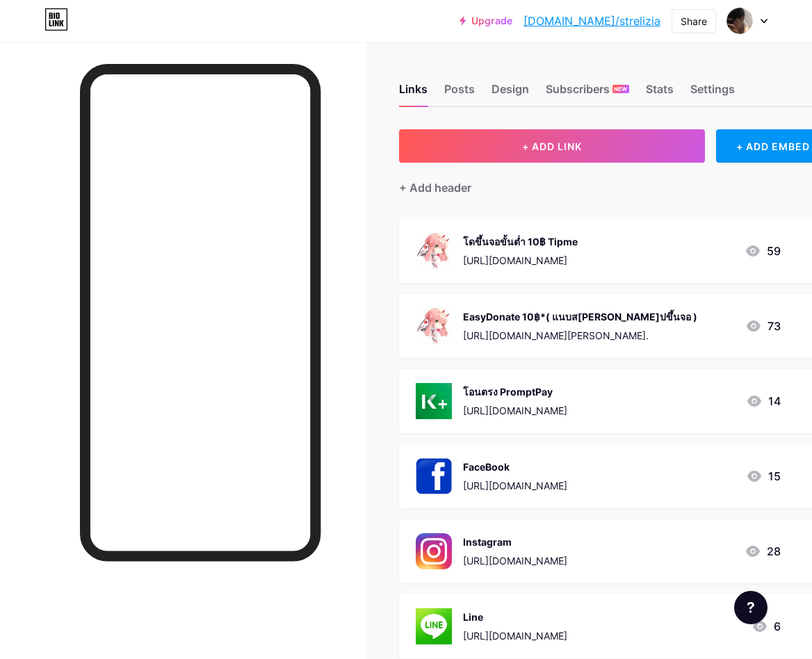 Image resolution: width=812 pixels, height=659 pixels. What do you see at coordinates (510, 93) in the screenshot?
I see `div: Design` at bounding box center [510, 93].